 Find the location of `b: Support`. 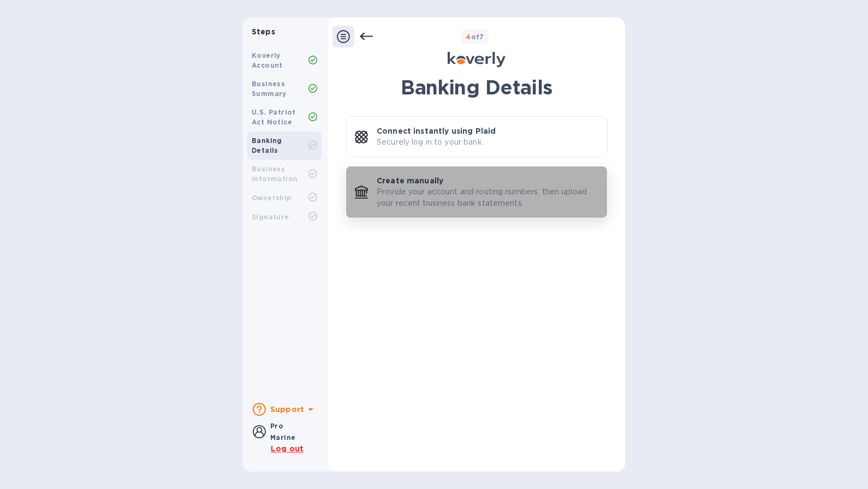

b: Support is located at coordinates (287, 410).